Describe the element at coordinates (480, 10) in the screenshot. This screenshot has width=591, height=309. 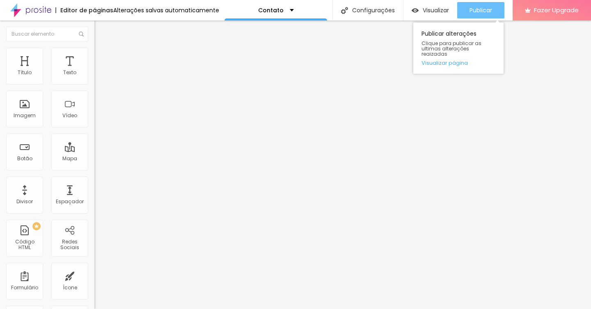
I see `button: Publicar` at that location.